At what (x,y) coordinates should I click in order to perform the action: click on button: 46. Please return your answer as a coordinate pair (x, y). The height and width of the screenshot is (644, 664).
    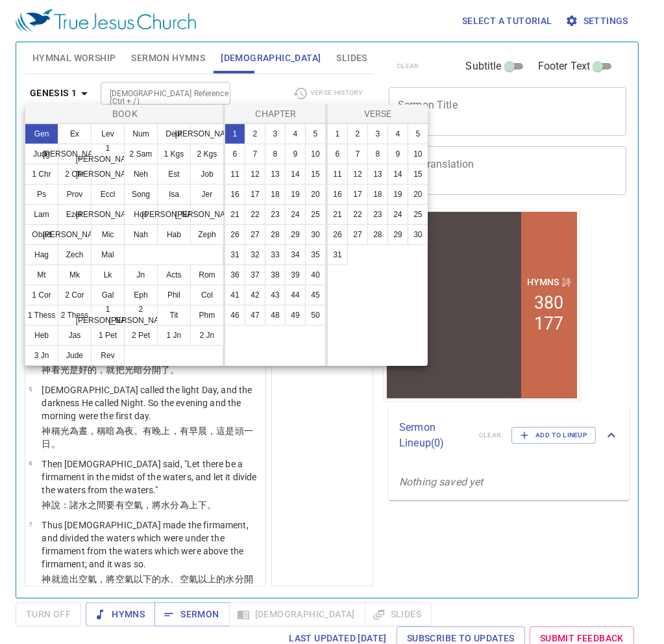
    Looking at the image, I should click on (235, 315).